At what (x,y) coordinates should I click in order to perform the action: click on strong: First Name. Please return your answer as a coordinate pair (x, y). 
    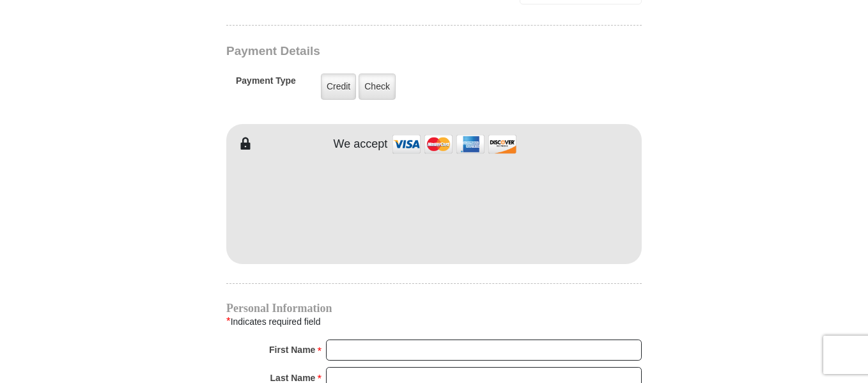
    Looking at the image, I should click on (292, 350).